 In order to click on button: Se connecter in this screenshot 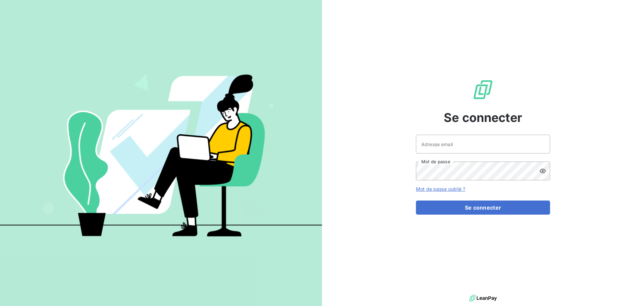, I will do `click(483, 207)`.